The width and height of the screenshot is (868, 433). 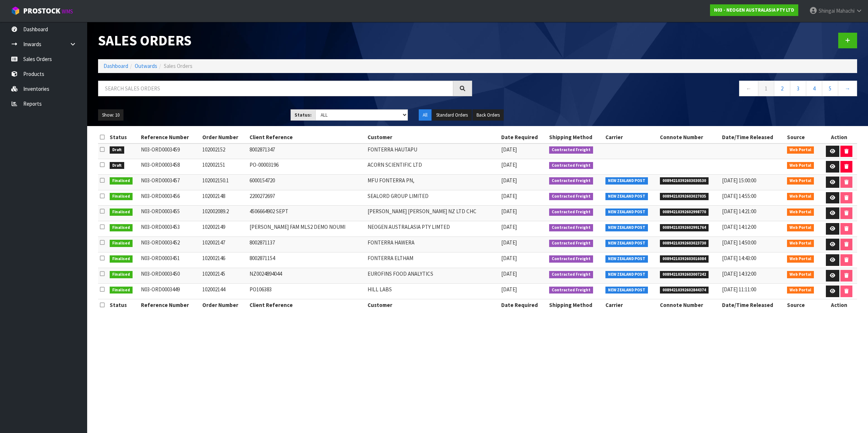 What do you see at coordinates (798, 88) in the screenshot?
I see `a: 3` at bounding box center [798, 88].